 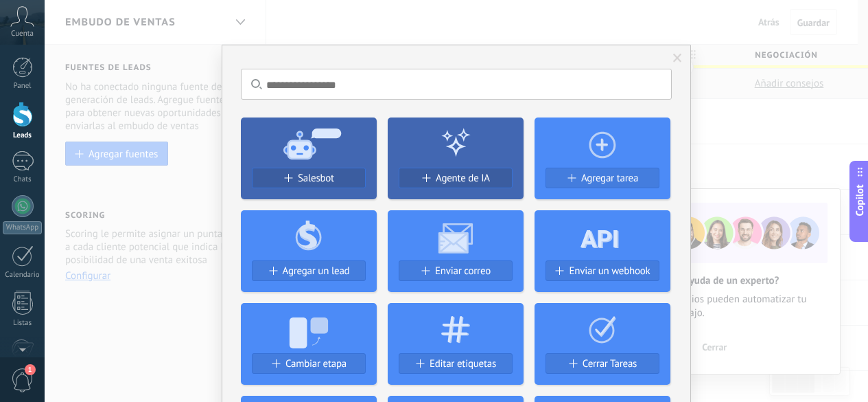 I want to click on span: Editar etiquetas, so click(x=462, y=364).